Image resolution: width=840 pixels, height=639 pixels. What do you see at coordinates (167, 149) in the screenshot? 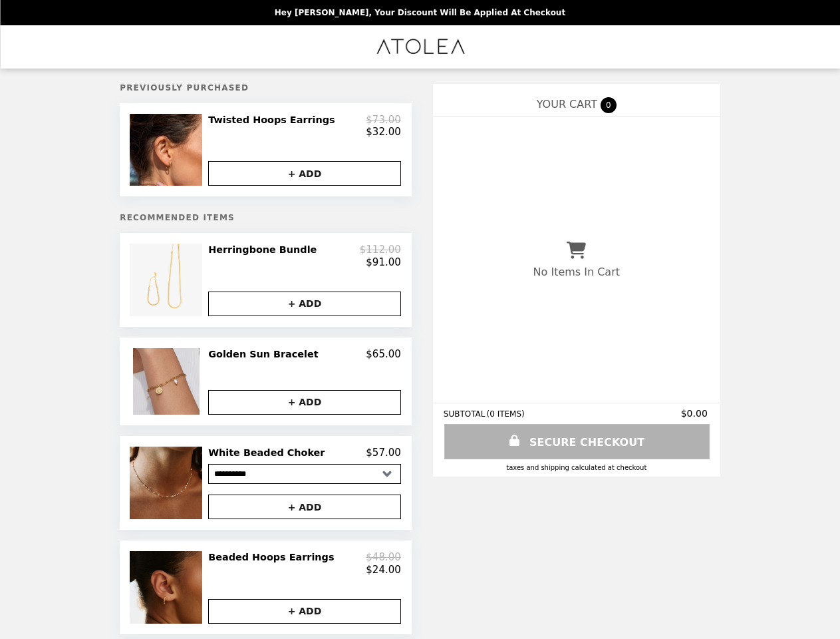
I see `img: Twisted Hoops Earrings` at bounding box center [167, 149].